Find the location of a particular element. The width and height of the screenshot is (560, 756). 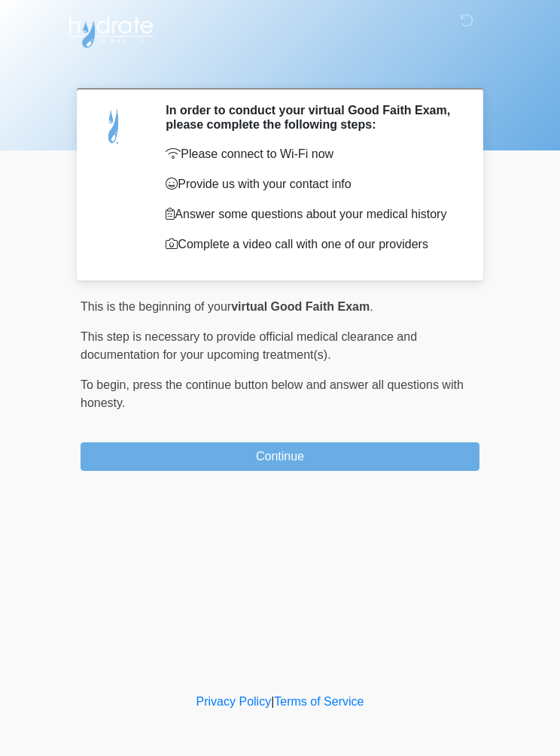

p: Provide us with your contact info is located at coordinates (310, 184).